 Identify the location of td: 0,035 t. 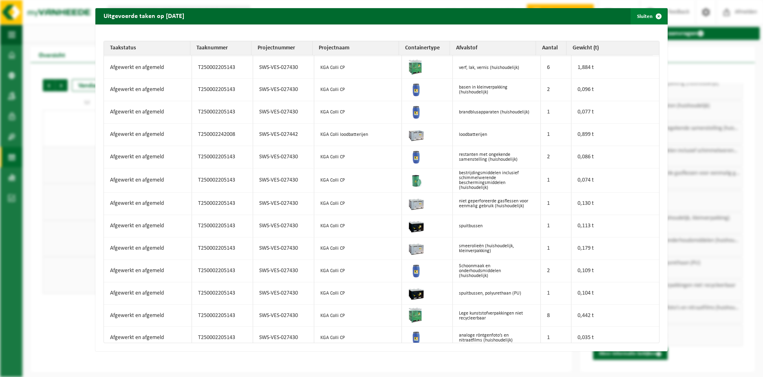
(615, 337).